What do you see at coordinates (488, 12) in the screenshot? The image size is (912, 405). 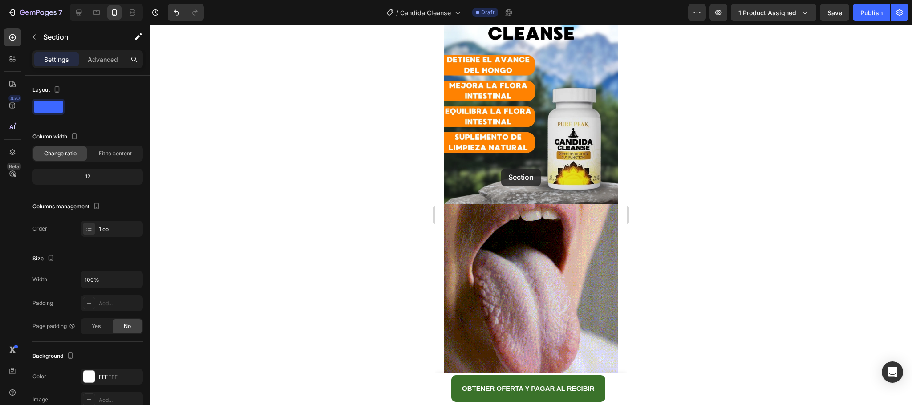 I see `span: Draft` at bounding box center [488, 12].